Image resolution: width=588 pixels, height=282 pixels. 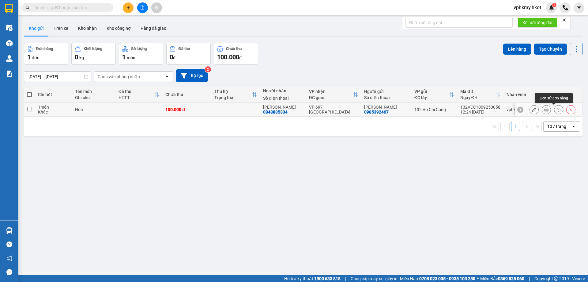 What do you see at coordinates (447, 278) in the screenshot?
I see `strong: 0708 023 035 - 0935 103 250` at bounding box center [447, 278].